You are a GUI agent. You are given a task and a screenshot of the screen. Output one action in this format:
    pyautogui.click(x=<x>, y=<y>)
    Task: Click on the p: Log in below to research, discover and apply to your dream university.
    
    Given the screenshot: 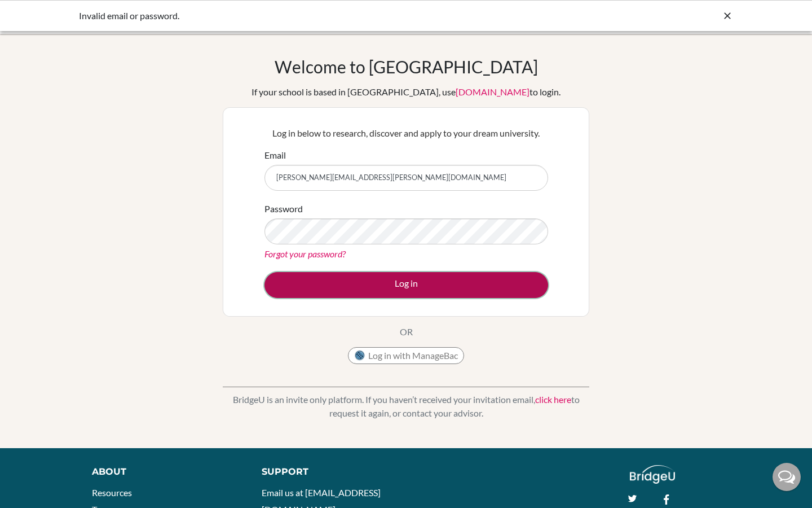 What is the action you would take?
    pyautogui.click(x=406, y=133)
    